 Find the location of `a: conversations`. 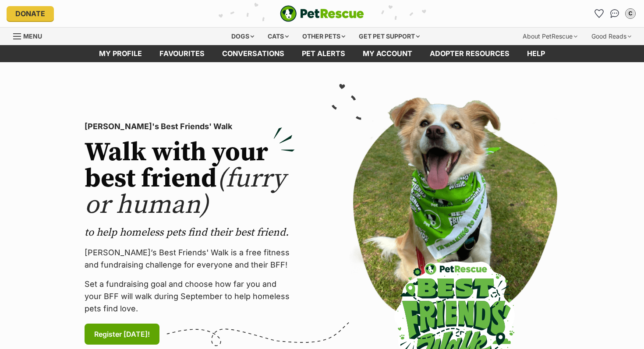

a: conversations is located at coordinates (253, 54).